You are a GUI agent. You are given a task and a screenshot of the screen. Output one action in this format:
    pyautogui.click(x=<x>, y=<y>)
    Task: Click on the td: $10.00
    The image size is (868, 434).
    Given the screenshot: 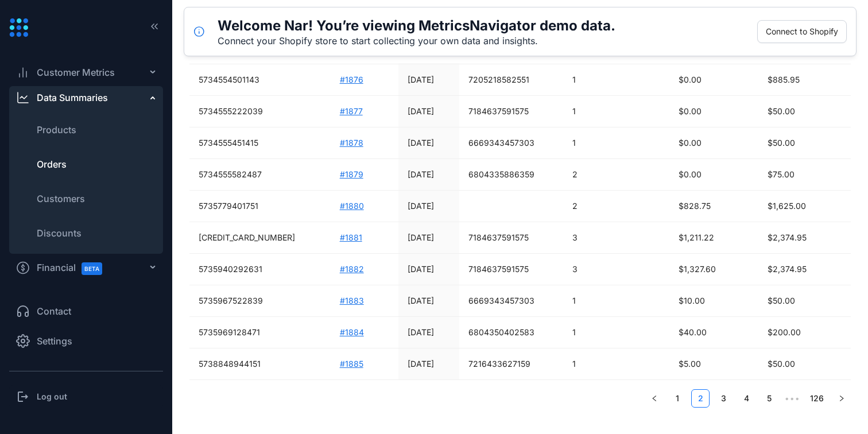 What is the action you would take?
    pyautogui.click(x=713, y=301)
    